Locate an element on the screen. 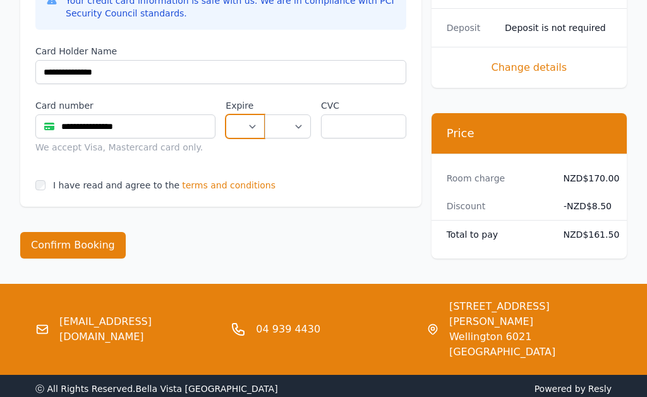 The width and height of the screenshot is (647, 397). label: Expire is located at coordinates (245, 105).